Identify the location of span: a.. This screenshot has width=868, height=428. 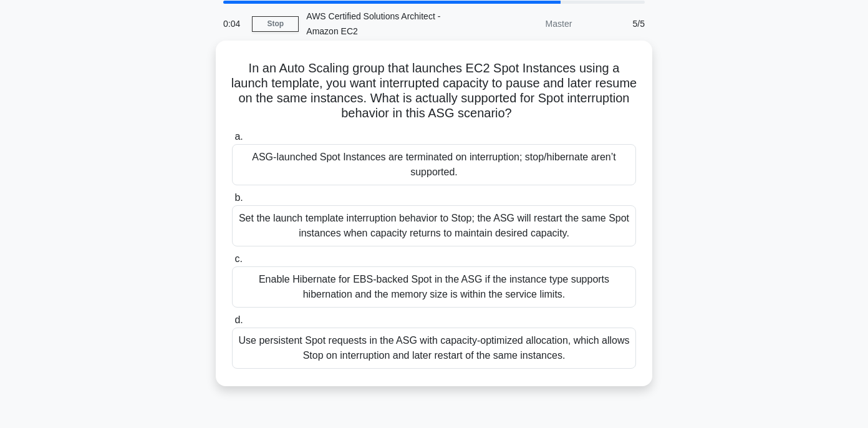
(238, 136).